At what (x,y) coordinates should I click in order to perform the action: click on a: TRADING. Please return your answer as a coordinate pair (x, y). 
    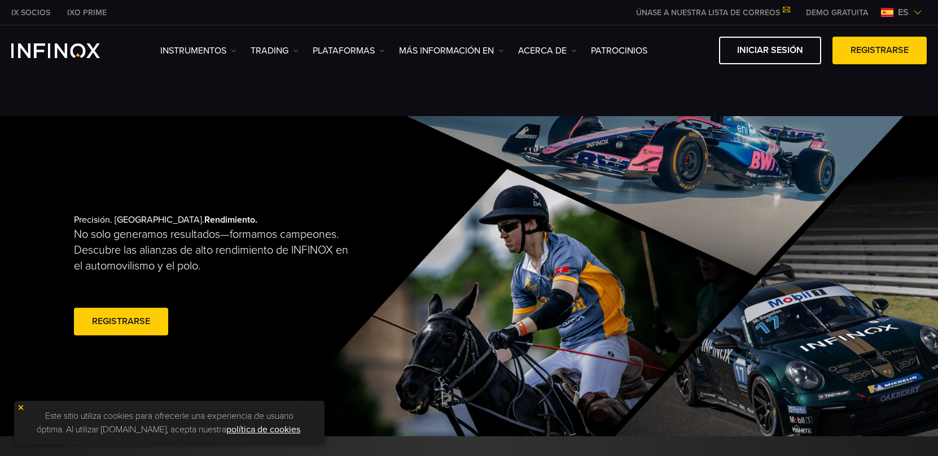
    Looking at the image, I should click on (274, 51).